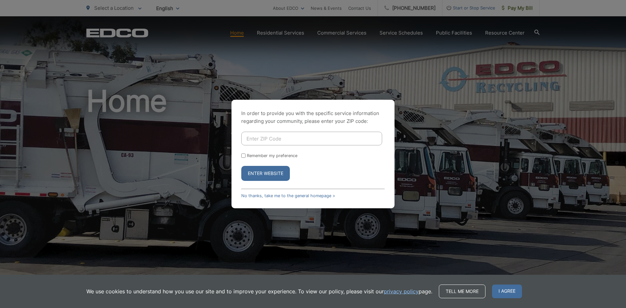  Describe the element at coordinates (313, 117) in the screenshot. I see `p: In order to provide you with the specific service information regarding your community, please en...` at that location.